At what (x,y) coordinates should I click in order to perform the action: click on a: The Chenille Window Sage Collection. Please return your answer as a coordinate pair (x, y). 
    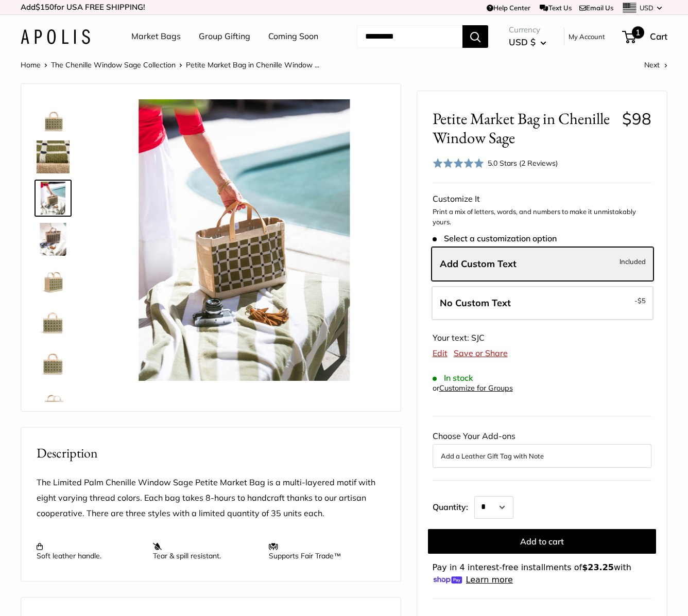
    Looking at the image, I should click on (113, 65).